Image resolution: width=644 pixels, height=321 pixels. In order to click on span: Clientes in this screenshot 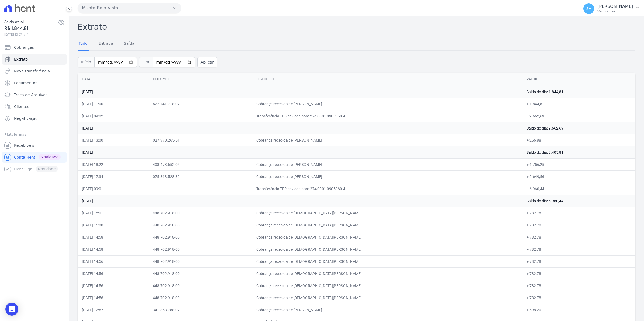, I will do `click(22, 107)`.